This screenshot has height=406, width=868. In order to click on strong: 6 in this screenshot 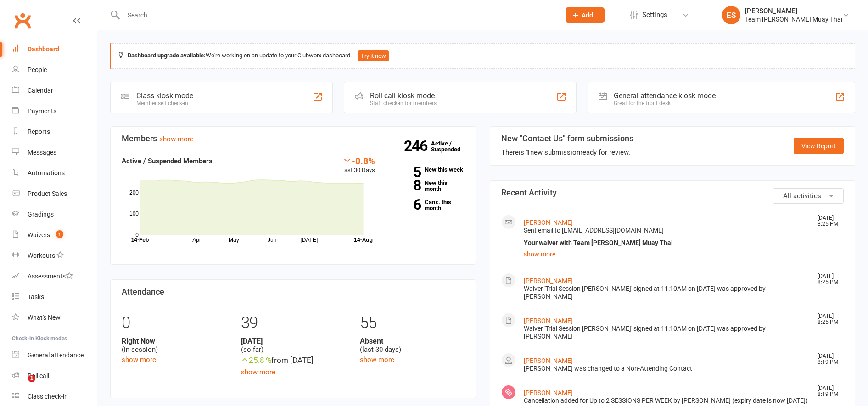, I will do `click(405, 205)`.